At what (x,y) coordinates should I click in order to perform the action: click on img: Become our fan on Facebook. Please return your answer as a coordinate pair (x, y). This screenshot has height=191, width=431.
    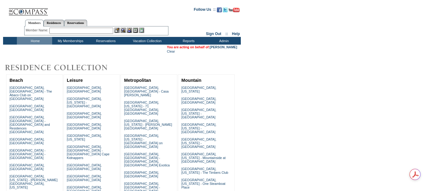
    Looking at the image, I should click on (219, 10).